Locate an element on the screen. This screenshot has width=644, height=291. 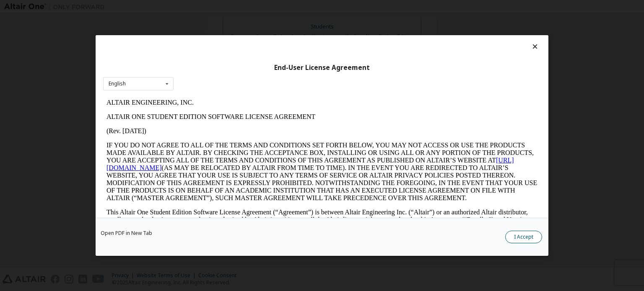
p: IF YOU DO NOT AGREE TO ALL OF THE TERMS AND CONDITIONS SET FORTH BELOW, YOU MAY NOT ACCESS OR USE... is located at coordinates (219, 77).